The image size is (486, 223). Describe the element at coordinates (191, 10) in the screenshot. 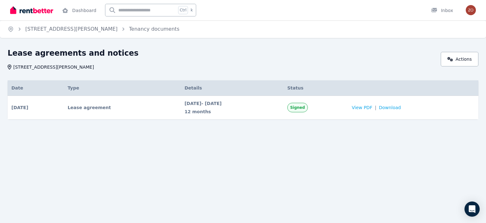

I see `span: k` at that location.